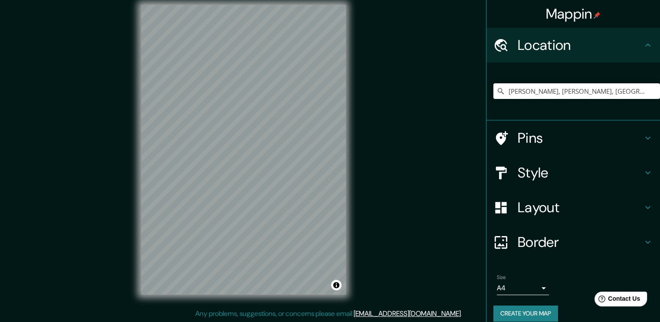  What do you see at coordinates (573, 45) in the screenshot?
I see `div: Location` at bounding box center [573, 45].